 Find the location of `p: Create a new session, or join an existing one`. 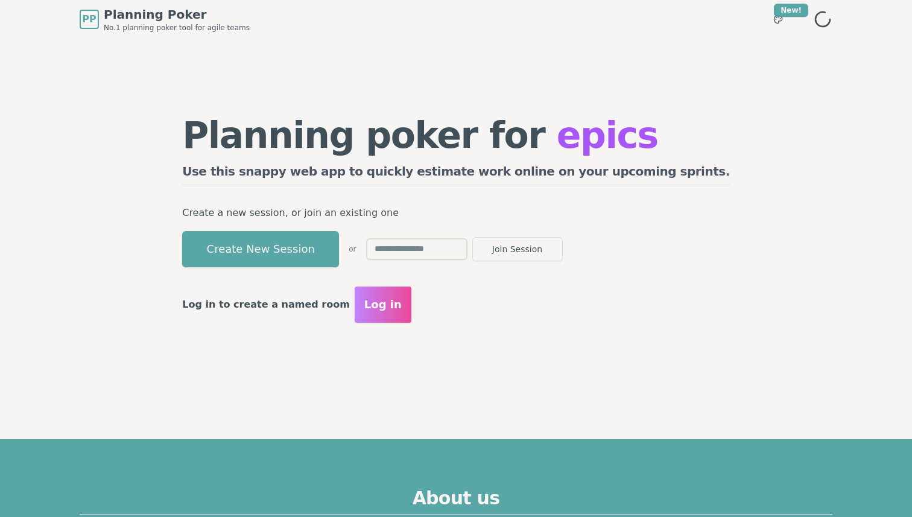

p: Create a new session, or join an existing one is located at coordinates (456, 213).